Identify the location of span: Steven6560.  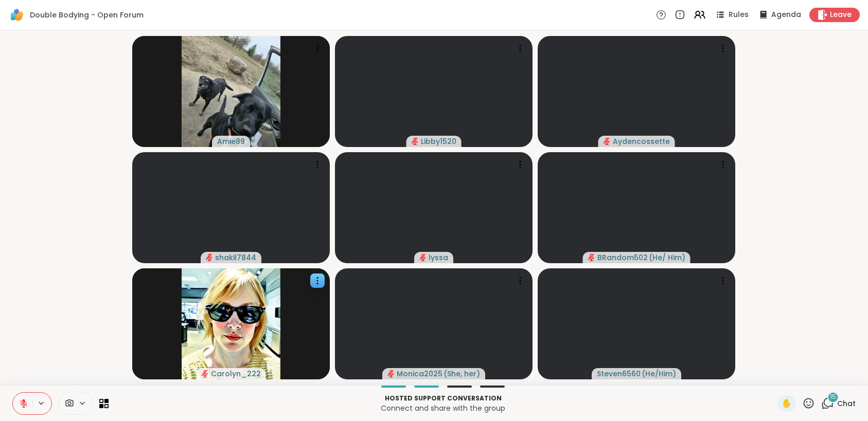
(618, 374).